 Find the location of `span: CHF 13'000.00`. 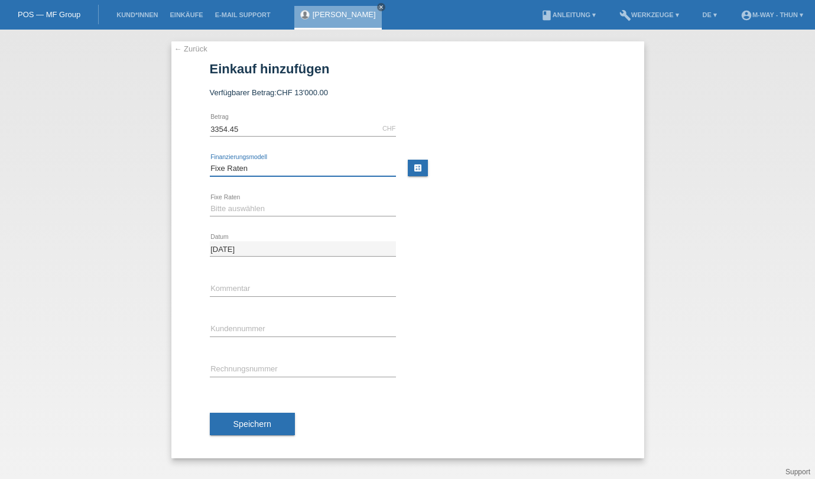

span: CHF 13'000.00 is located at coordinates (302, 92).